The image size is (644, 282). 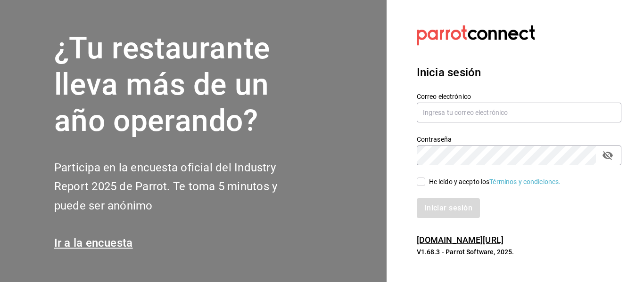 What do you see at coordinates (495, 182) in the screenshot?
I see `div: He leído y acepto los` at bounding box center [495, 182].